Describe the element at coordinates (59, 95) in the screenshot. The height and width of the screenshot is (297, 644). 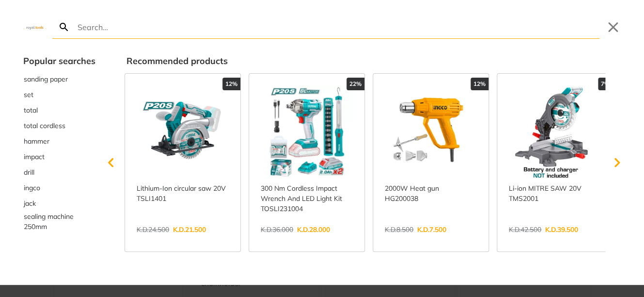
I see `button: Select suggestion: set` at that location.